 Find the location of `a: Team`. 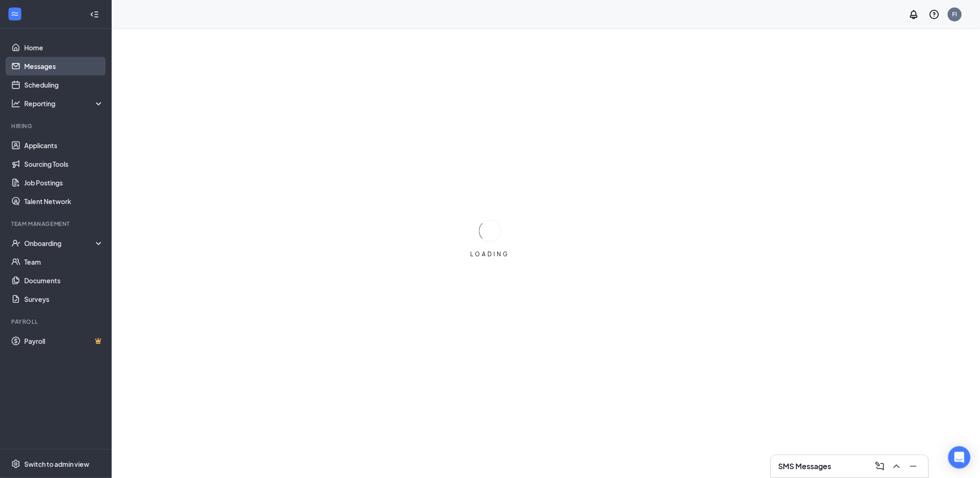

a: Team is located at coordinates (64, 262).